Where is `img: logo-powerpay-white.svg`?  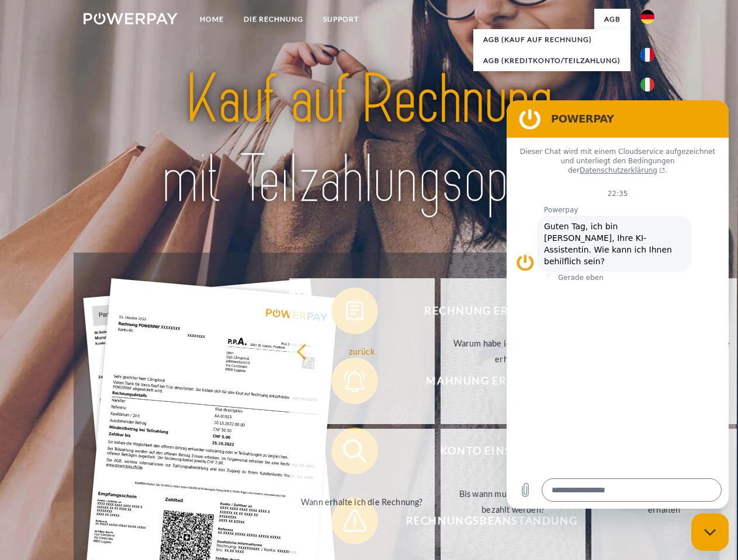
img: logo-powerpay-white.svg is located at coordinates (130, 19).